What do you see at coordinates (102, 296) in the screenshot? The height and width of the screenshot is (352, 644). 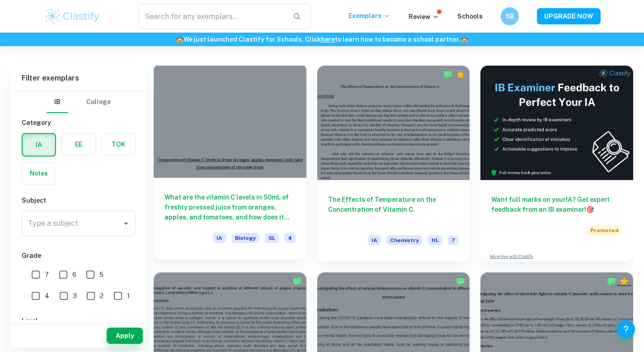 I see `span: 2` at bounding box center [102, 296].